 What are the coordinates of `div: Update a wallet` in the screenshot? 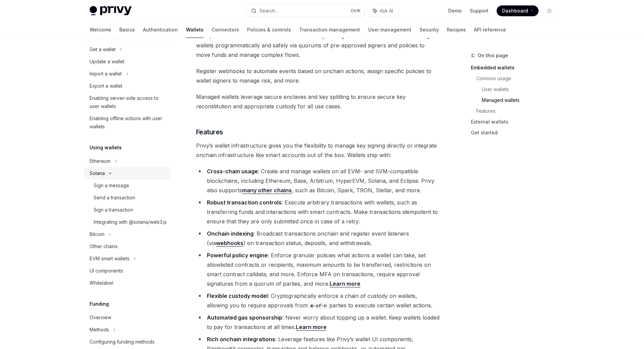 It's located at (107, 62).